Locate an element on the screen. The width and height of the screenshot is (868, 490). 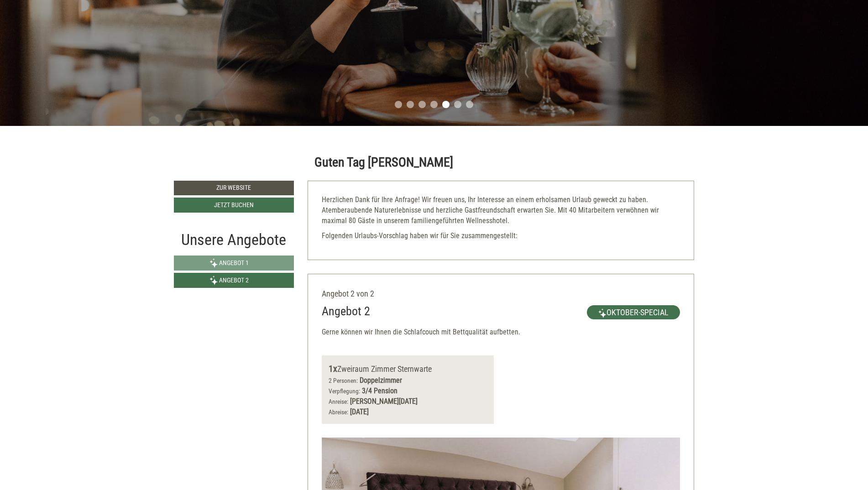
a: Zur Website is located at coordinates (234, 188).